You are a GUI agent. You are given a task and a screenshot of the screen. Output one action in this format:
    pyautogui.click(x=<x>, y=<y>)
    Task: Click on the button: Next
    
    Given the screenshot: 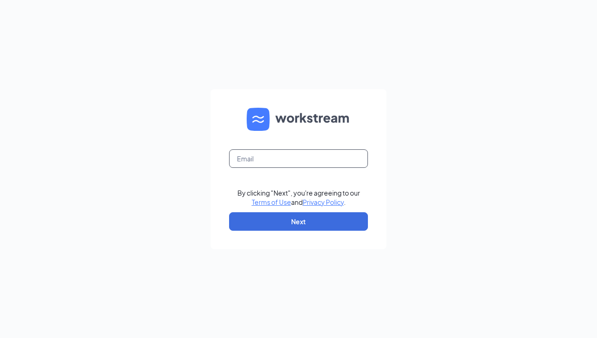 What is the action you would take?
    pyautogui.click(x=298, y=222)
    